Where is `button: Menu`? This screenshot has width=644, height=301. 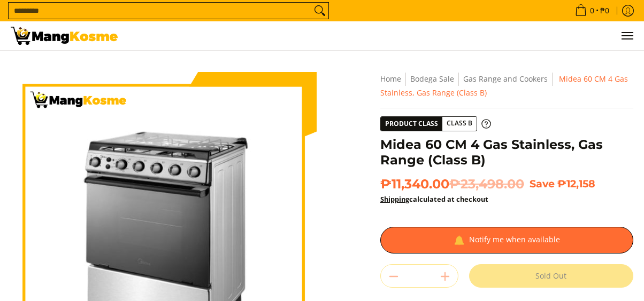
button: Menu is located at coordinates (627, 36).